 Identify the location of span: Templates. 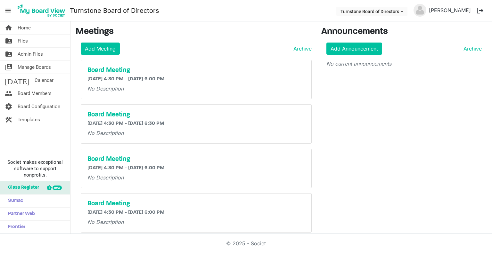
(29, 120).